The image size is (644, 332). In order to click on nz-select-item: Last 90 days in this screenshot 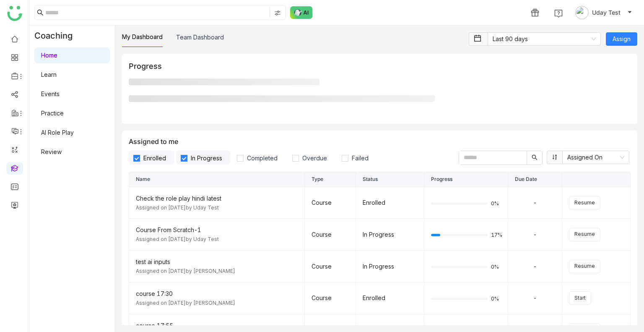, I will do `click(544, 39)`.